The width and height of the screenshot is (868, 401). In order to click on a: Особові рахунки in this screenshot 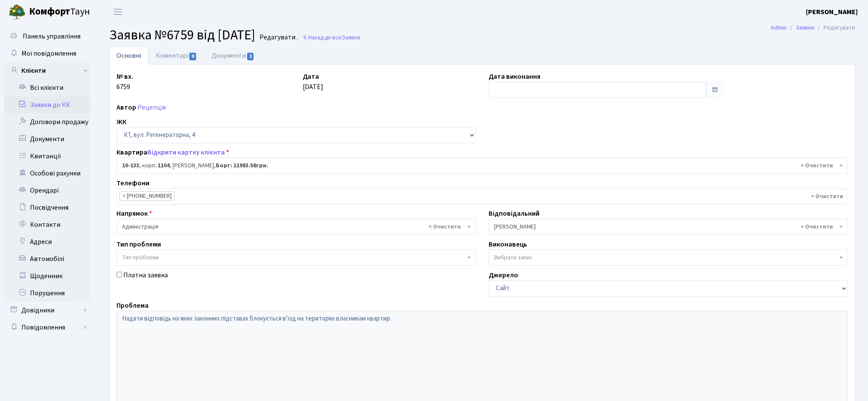, I will do `click(47, 173)`.